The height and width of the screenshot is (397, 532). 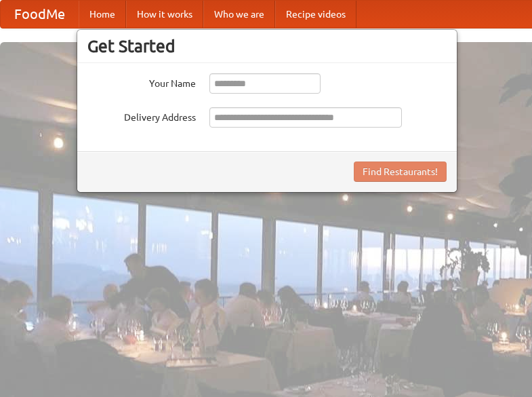 What do you see at coordinates (267, 46) in the screenshot?
I see `h3: Get Started` at bounding box center [267, 46].